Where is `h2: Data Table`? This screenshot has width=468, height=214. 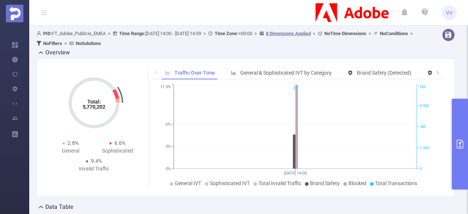 h2: Data Table is located at coordinates (59, 207).